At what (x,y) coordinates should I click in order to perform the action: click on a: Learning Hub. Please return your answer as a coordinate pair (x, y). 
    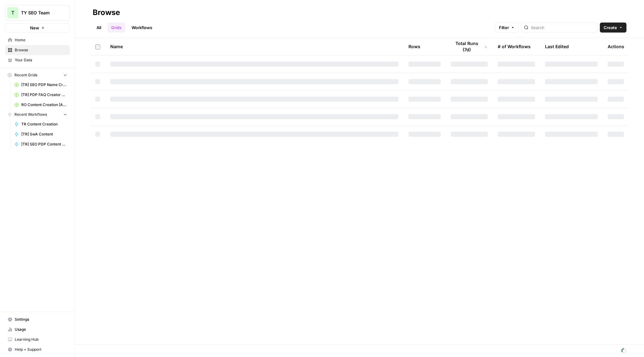
    Looking at the image, I should click on (37, 340).